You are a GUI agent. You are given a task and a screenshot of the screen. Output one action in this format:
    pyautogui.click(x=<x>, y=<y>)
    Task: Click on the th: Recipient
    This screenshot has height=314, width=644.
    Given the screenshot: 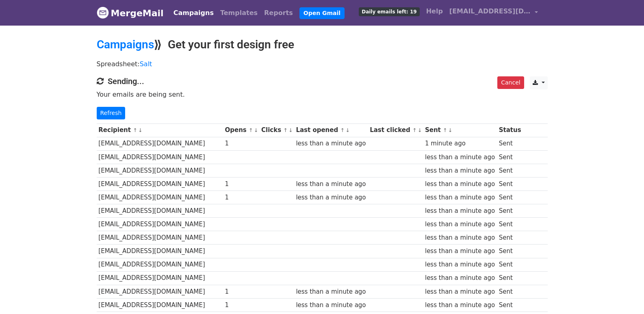 What is the action you would take?
    pyautogui.click(x=160, y=130)
    